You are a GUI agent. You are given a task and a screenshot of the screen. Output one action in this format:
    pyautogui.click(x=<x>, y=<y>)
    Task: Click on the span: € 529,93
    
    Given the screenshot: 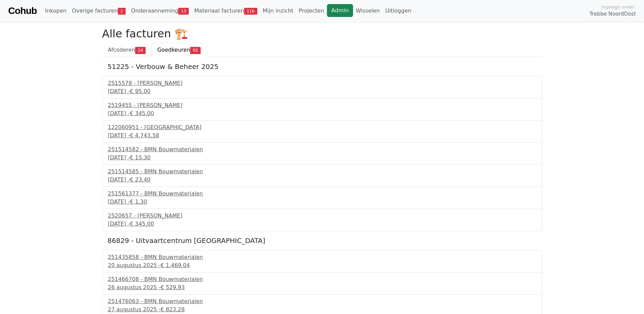 What is the action you would take?
    pyautogui.click(x=172, y=288)
    